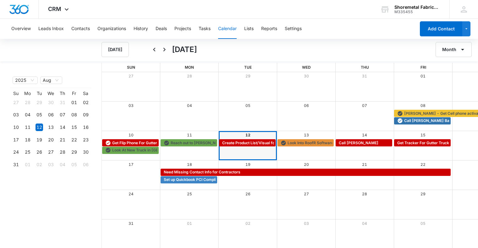 This screenshot has height=248, width=478. I want to click on button: Leads Inbox, so click(51, 29).